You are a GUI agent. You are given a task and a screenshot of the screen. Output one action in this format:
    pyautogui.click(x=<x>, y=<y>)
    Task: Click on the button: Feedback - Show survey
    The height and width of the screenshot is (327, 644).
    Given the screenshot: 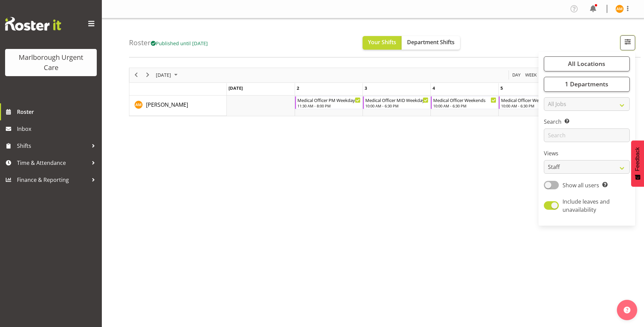 What is the action you would take?
    pyautogui.click(x=638, y=164)
    